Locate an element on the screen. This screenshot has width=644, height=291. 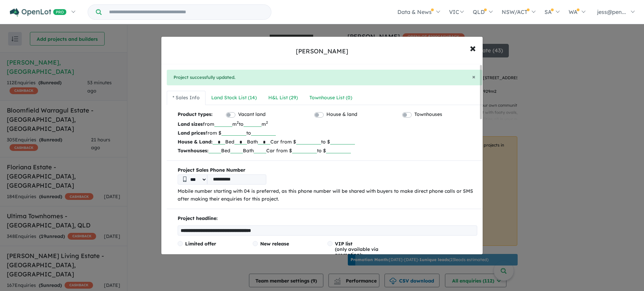
p: from $ to is located at coordinates (327, 133).